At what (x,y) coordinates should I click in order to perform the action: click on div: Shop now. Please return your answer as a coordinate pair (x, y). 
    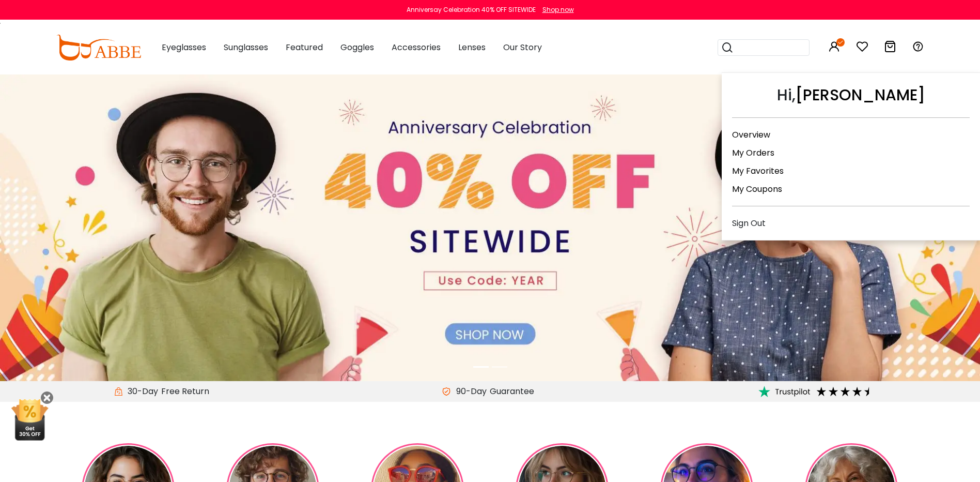
    Looking at the image, I should click on (557, 9).